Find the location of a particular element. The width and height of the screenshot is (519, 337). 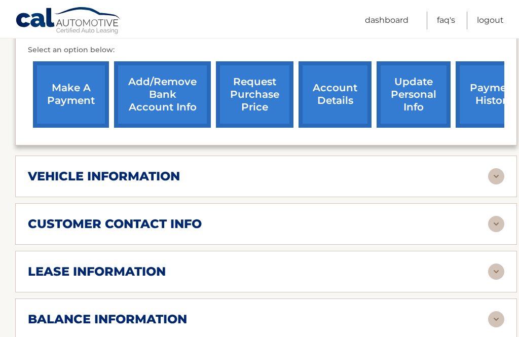

h2: customer contact info is located at coordinates (115, 224).